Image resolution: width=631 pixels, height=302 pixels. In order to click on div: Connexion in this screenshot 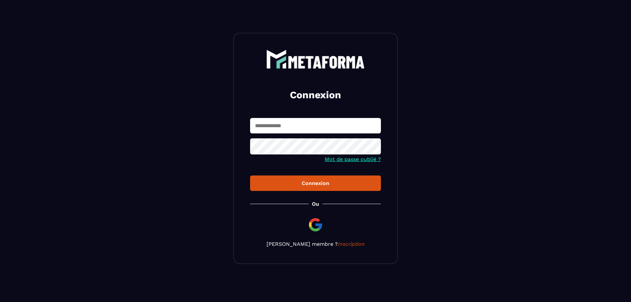, I will do `click(315, 183)`.